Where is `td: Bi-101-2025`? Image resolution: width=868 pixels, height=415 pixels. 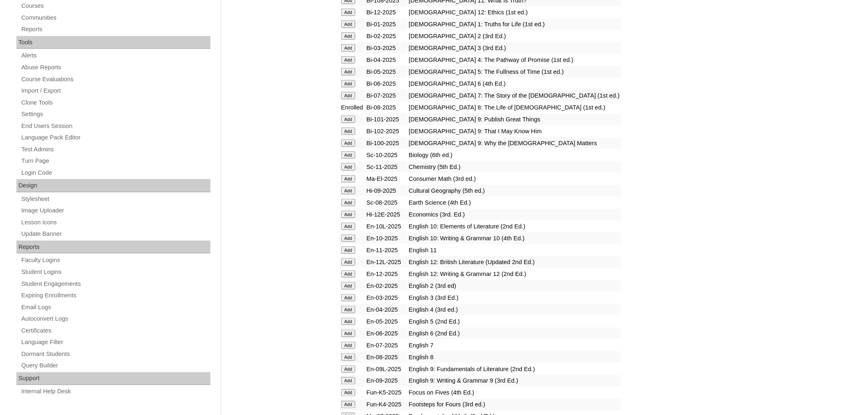 td: Bi-101-2025 is located at coordinates (386, 119).